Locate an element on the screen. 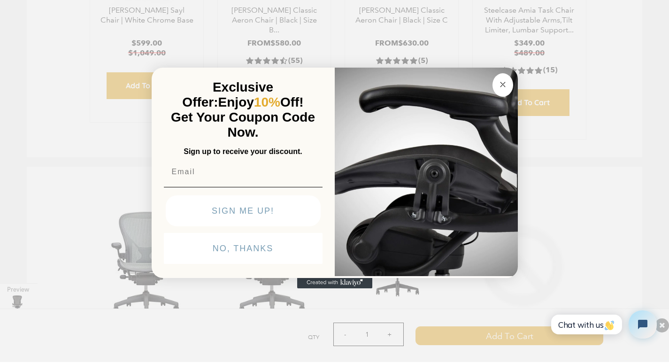 The image size is (669, 363). span: Exclusive Offer: is located at coordinates (228, 94).